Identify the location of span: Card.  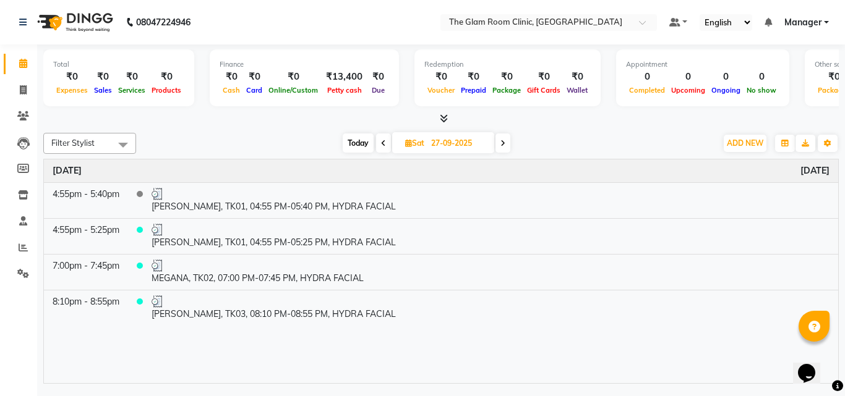
(254, 90).